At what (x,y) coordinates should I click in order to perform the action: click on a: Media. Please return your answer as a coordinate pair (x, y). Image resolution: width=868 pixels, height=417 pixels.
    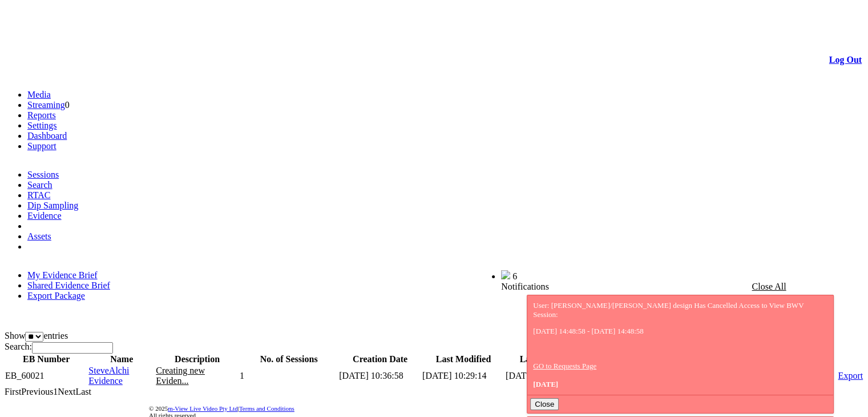
    Looking at the image, I should click on (39, 94).